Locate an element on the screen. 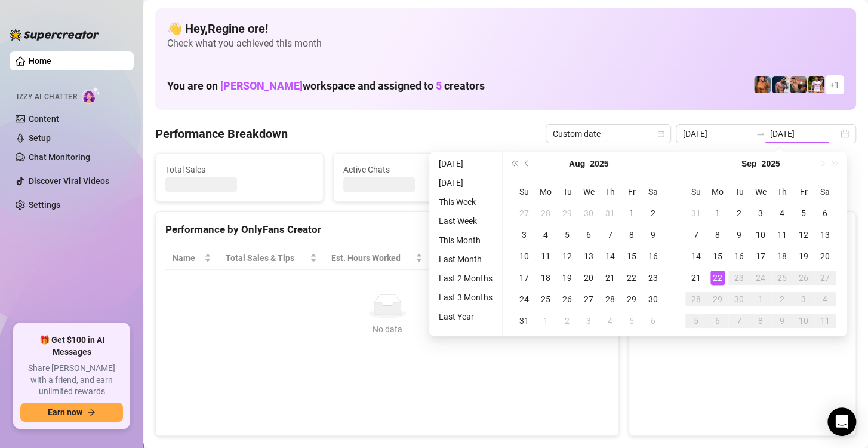 The width and height of the screenshot is (868, 448). h4: 👋 Hey, Regine ore ! is located at coordinates (506, 29).